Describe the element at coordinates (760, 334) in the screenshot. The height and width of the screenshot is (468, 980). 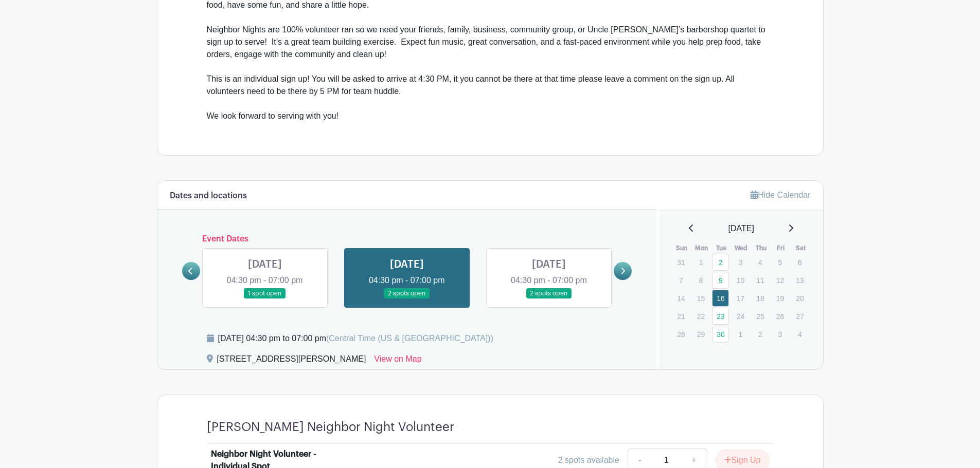
I see `p: 2` at that location.